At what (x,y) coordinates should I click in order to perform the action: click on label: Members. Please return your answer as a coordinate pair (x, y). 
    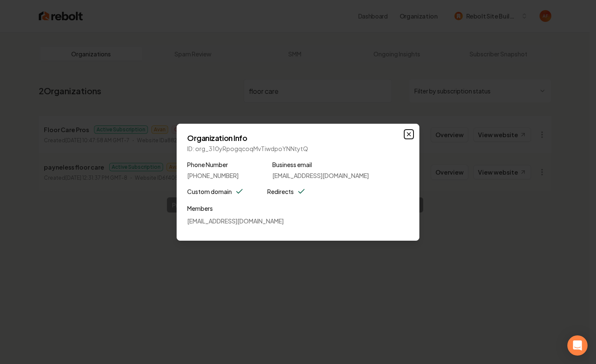
    Looking at the image, I should click on (298, 208).